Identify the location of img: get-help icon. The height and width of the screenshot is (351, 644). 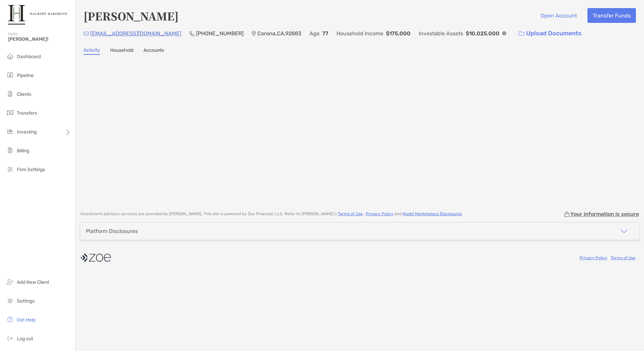
(10, 319).